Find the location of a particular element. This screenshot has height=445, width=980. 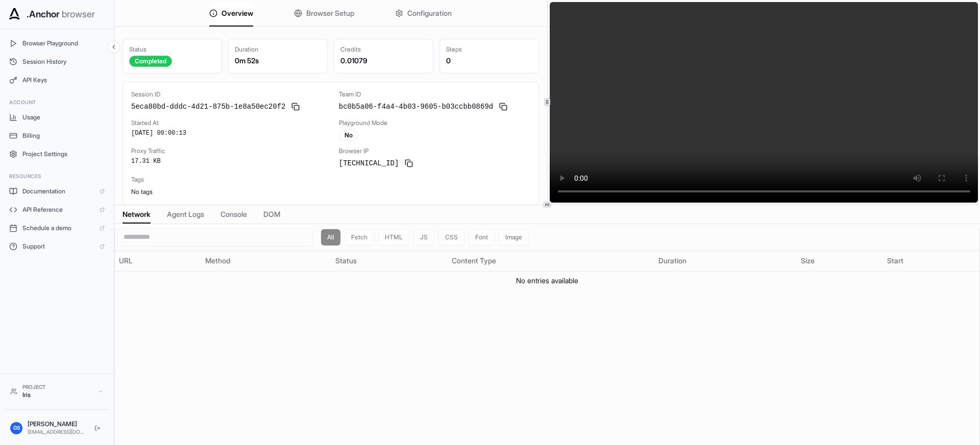

span: browser is located at coordinates (79, 14).